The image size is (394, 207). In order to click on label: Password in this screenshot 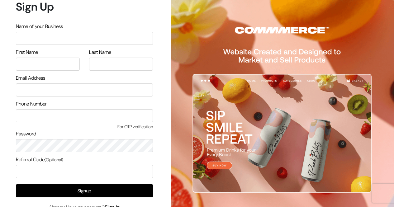, I will do `click(26, 134)`.